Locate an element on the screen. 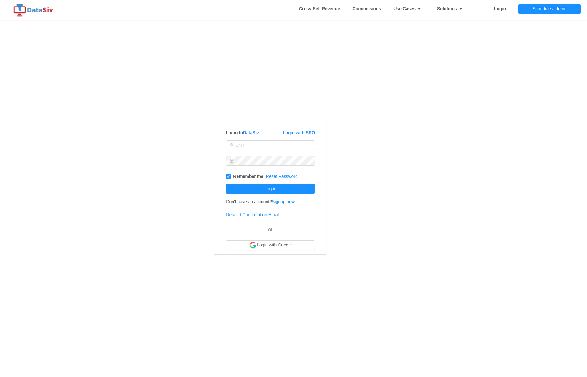  a: Reset Password is located at coordinates (282, 176).